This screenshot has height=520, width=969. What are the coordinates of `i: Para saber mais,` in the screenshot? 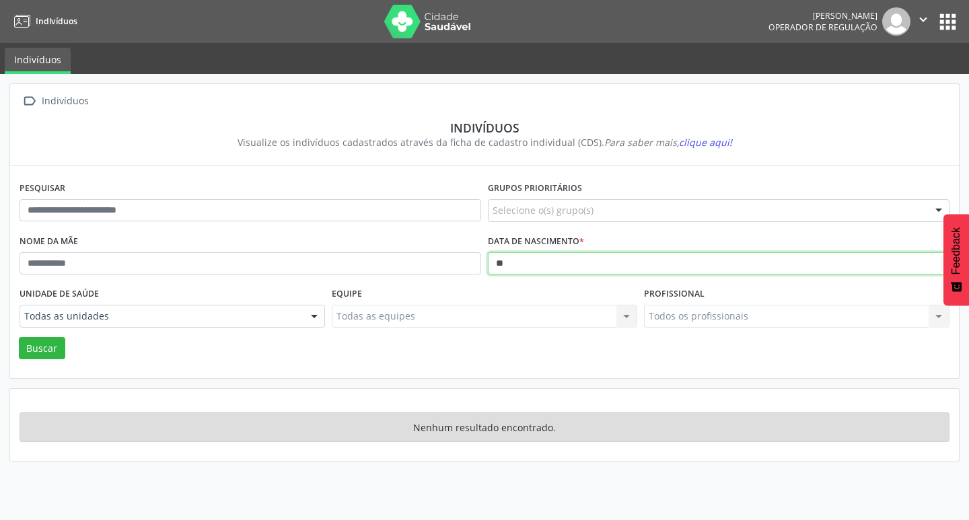 It's located at (668, 142).